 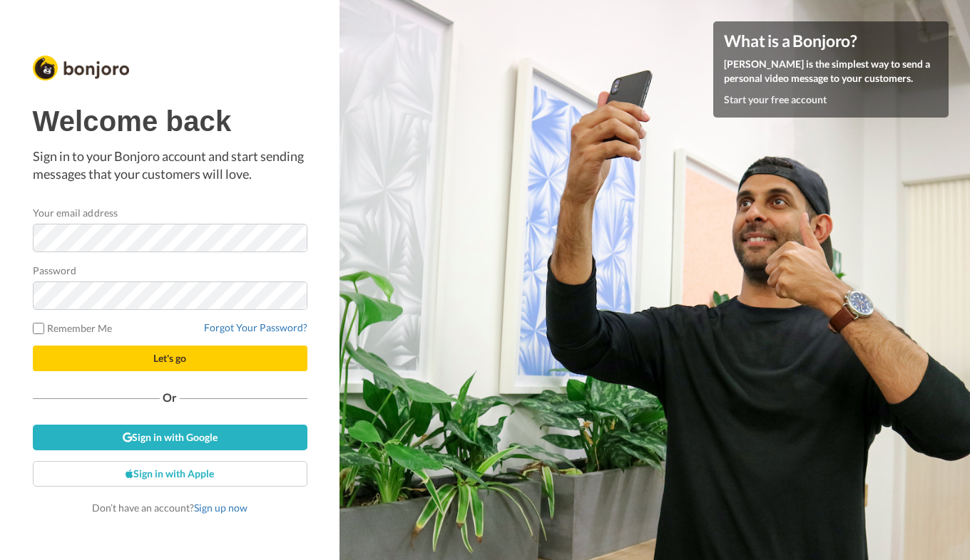 What do you see at coordinates (170, 359) in the screenshot?
I see `button: Let's go` at bounding box center [170, 359].